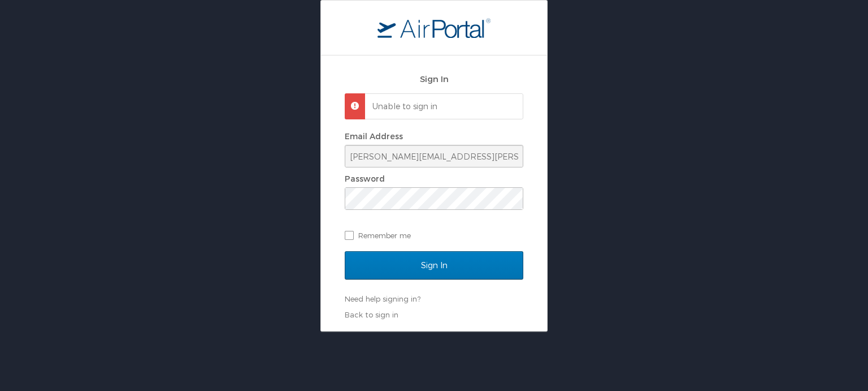 The width and height of the screenshot is (868, 391). What do you see at coordinates (434, 235) in the screenshot?
I see `label: Remember me` at bounding box center [434, 235].